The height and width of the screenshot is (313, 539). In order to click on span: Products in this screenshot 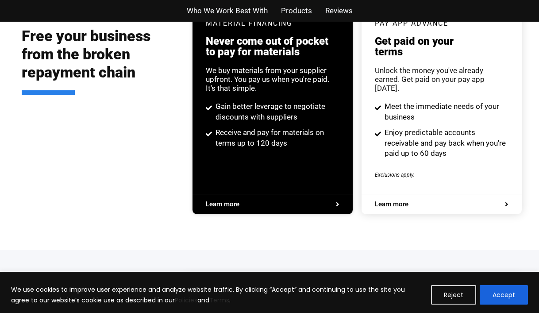, I will do `click(296, 11)`.